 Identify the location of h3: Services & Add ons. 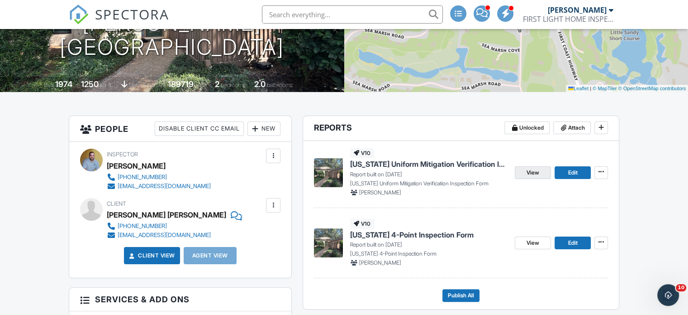
(180, 299).